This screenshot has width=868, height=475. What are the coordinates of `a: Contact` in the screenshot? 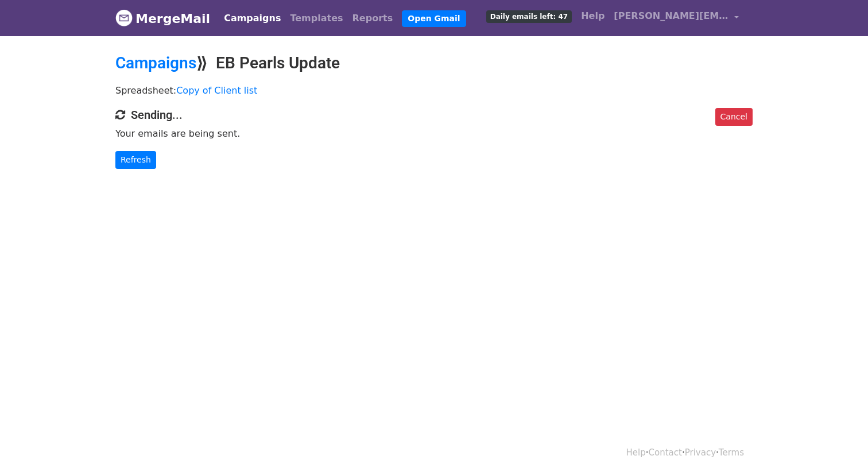 It's located at (665, 452).